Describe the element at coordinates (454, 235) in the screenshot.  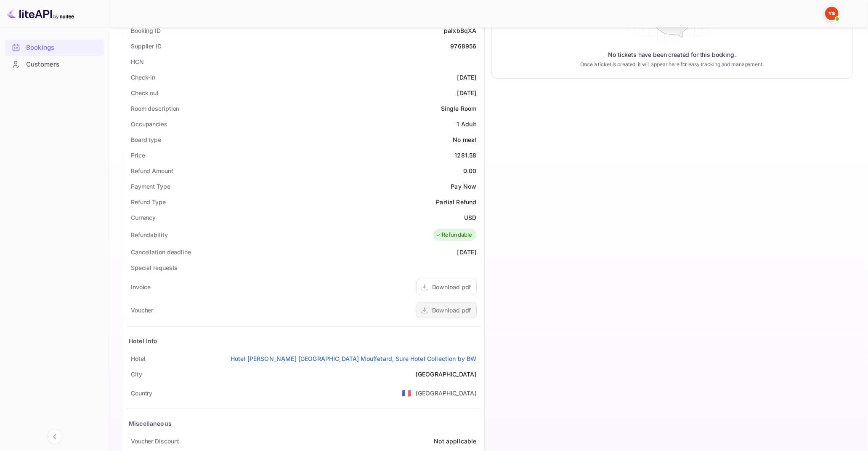
I see `div: Refundable` at that location.